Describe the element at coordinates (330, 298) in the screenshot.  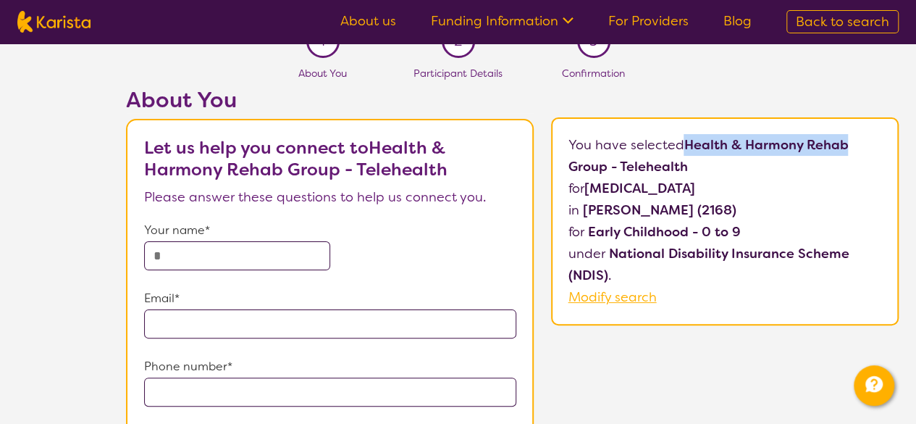
I see `p: Email*` at that location.